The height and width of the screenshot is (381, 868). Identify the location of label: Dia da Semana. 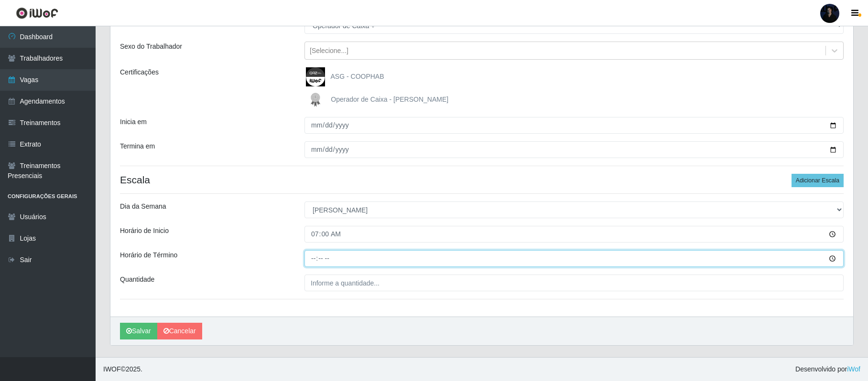
(143, 207).